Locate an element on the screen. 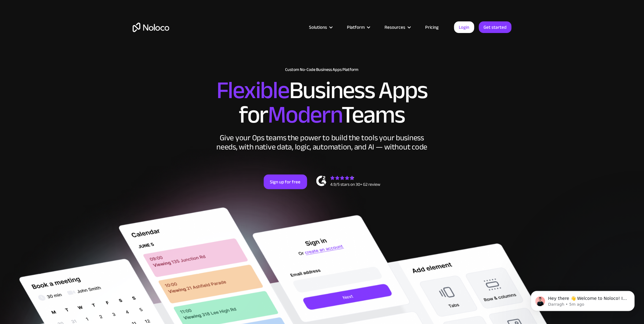  div: message notification from Darragh, 5m ago. Hey there 👋 Welcome to Noloco! If you have any questio... is located at coordinates (61, 23).